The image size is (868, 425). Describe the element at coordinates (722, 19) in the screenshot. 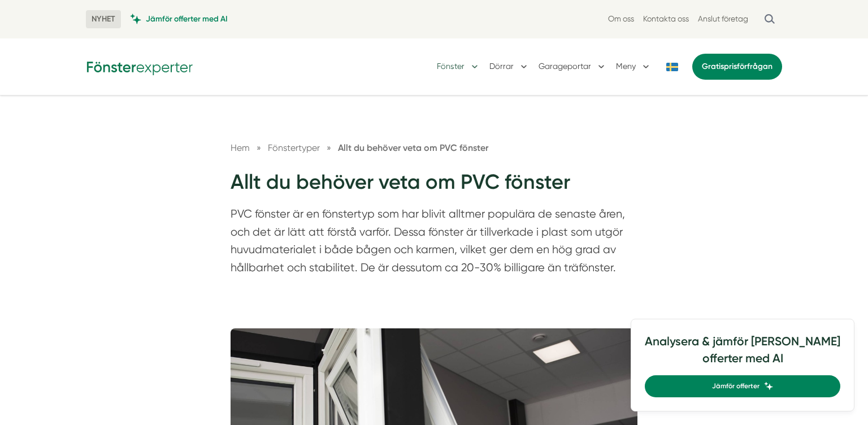

I see `a: Anslut företag` at that location.